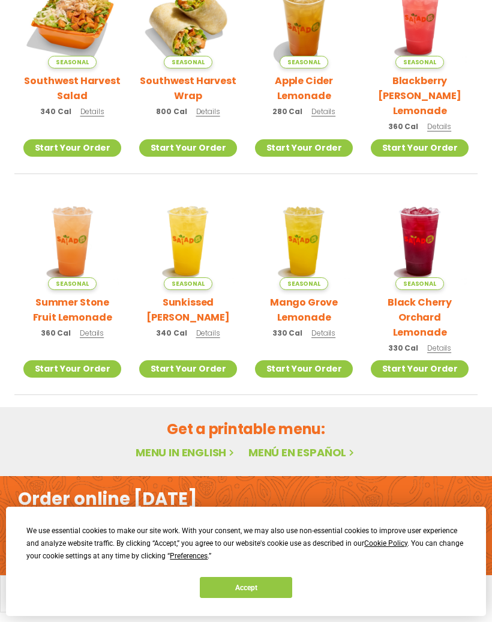 Image resolution: width=492 pixels, height=622 pixels. What do you see at coordinates (386, 543) in the screenshot?
I see `span: Cookie Policy` at bounding box center [386, 543].